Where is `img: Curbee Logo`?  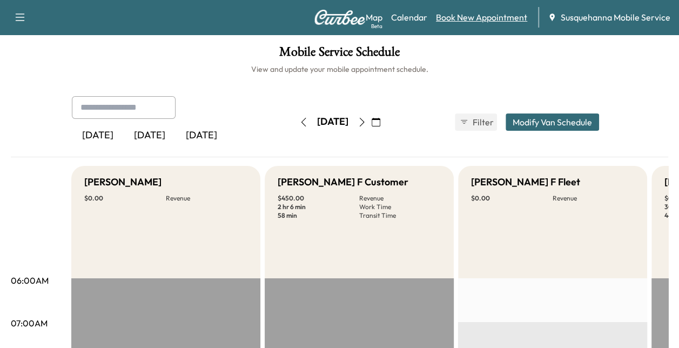
img: Curbee Logo is located at coordinates (340, 17).